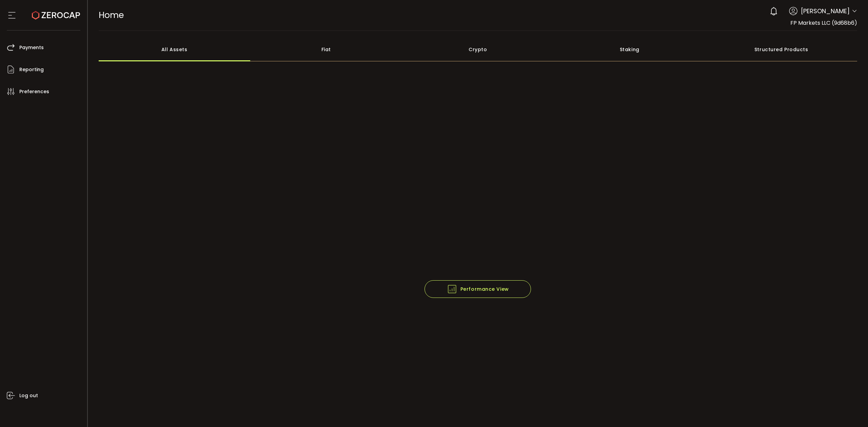 The height and width of the screenshot is (427, 868). Describe the element at coordinates (478, 289) in the screenshot. I see `span: Performance View` at that location.